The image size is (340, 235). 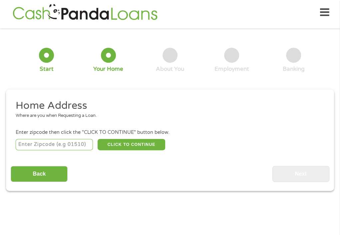 I want to click on div: Start, so click(x=47, y=69).